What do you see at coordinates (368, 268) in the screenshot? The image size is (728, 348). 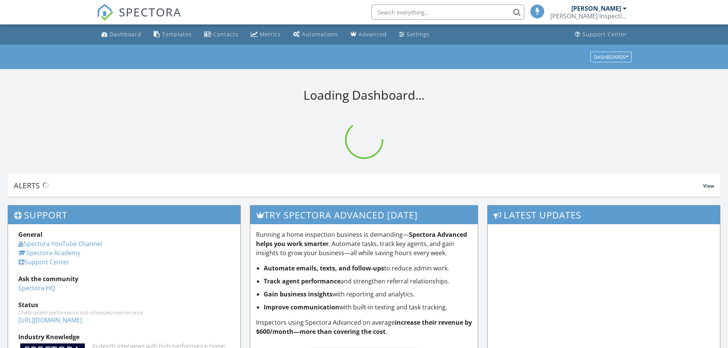 I see `li: to reduce admin work.` at bounding box center [368, 268].